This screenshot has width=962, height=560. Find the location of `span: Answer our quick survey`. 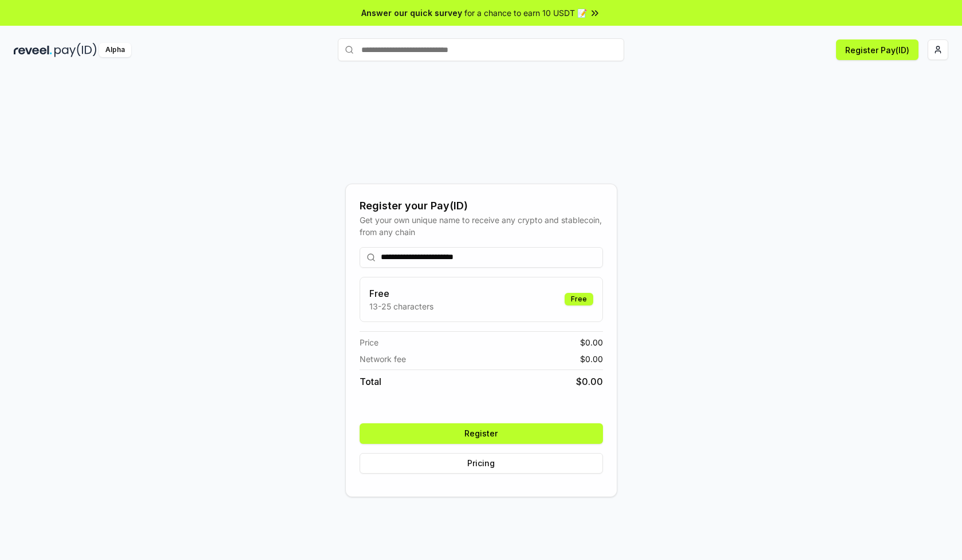

span: Answer our quick survey is located at coordinates (412, 12).